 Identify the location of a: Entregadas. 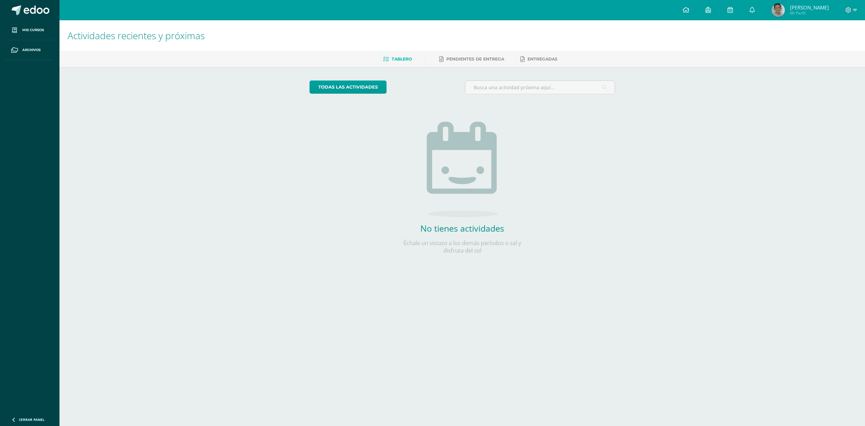
(539, 59).